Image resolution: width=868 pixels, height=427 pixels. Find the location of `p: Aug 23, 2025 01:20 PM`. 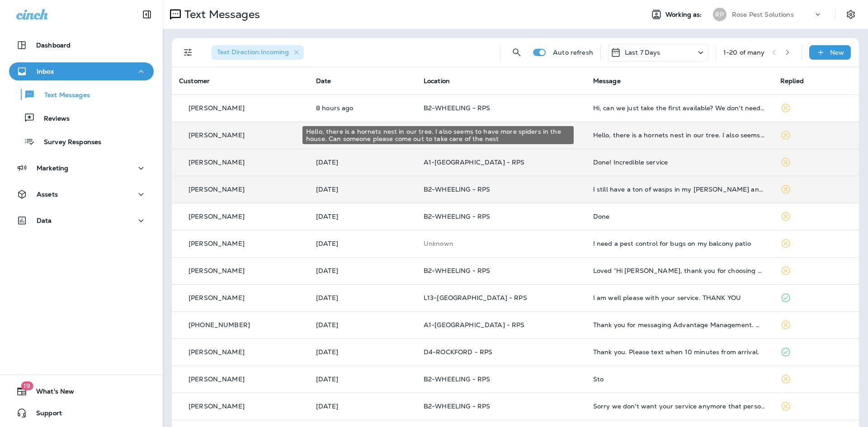

p: Aug 23, 2025 01:20 PM is located at coordinates (363, 162).